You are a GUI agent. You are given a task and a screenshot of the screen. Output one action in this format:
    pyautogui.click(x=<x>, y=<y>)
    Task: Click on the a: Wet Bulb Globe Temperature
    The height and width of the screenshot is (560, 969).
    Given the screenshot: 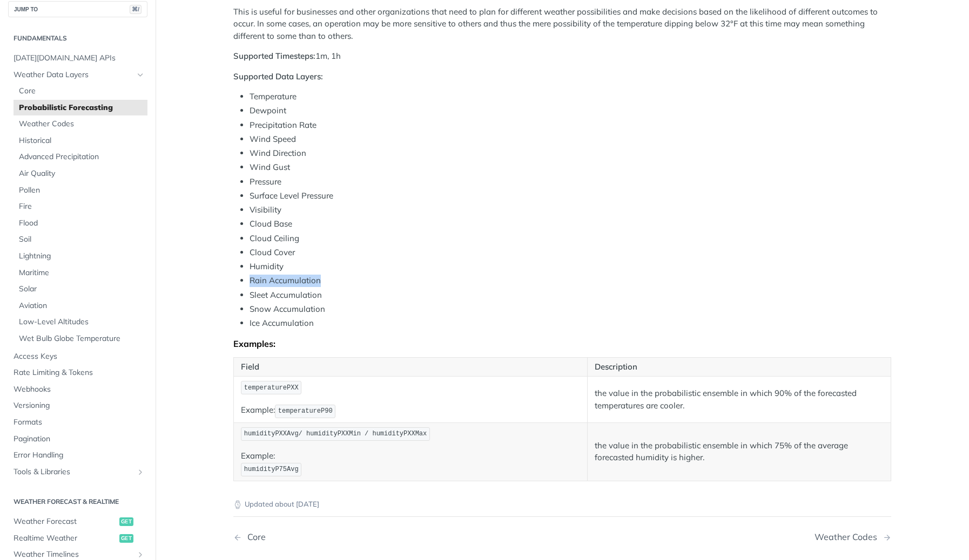 What is the action you would take?
    pyautogui.click(x=81, y=339)
    